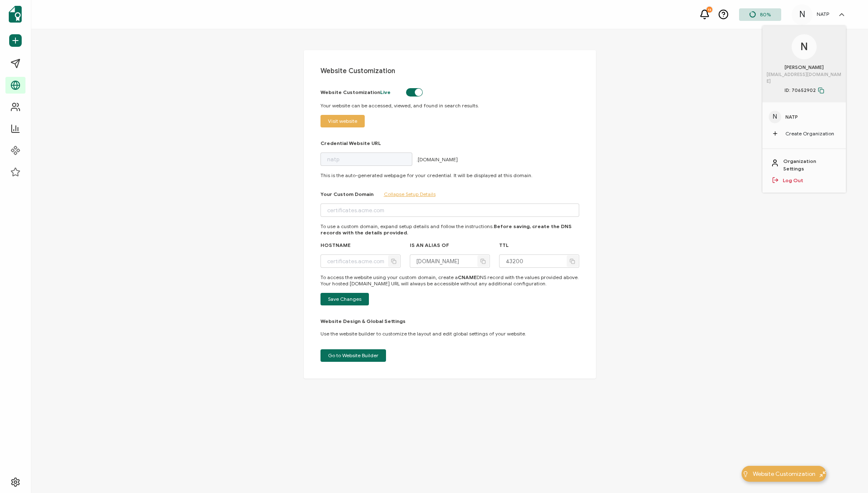 The image size is (868, 493). Describe the element at coordinates (450, 261) in the screenshot. I see `input: xyz.verified.cv` at that location.